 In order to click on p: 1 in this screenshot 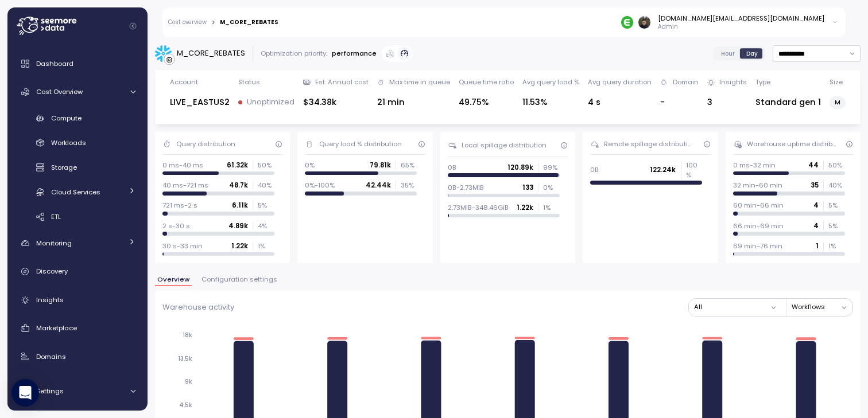, I will do `click(816, 246)`.